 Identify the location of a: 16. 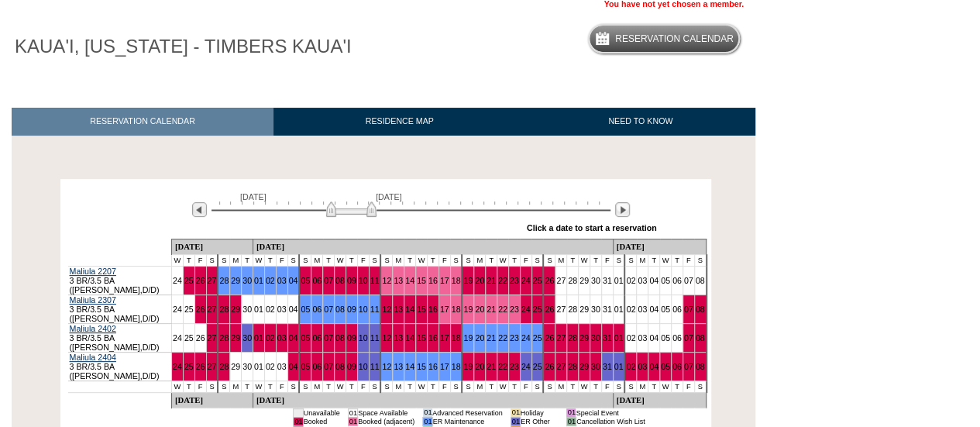
(433, 281).